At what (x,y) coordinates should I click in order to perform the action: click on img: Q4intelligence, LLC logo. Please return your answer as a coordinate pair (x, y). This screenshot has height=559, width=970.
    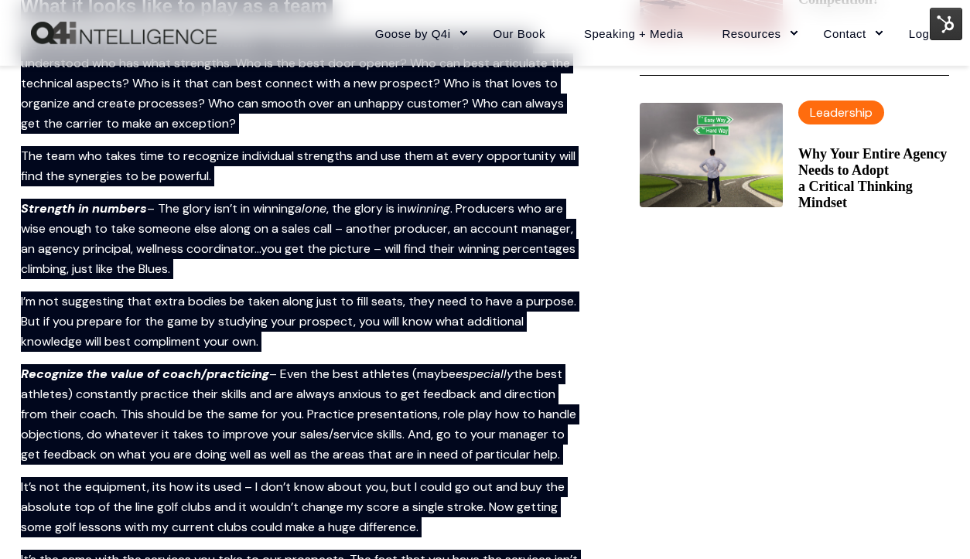
    Looking at the image, I should click on (124, 33).